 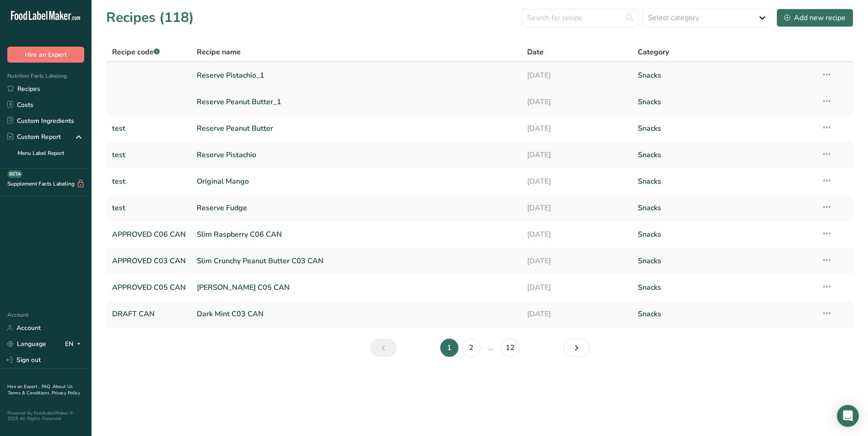 I want to click on div: BETA, so click(x=15, y=174).